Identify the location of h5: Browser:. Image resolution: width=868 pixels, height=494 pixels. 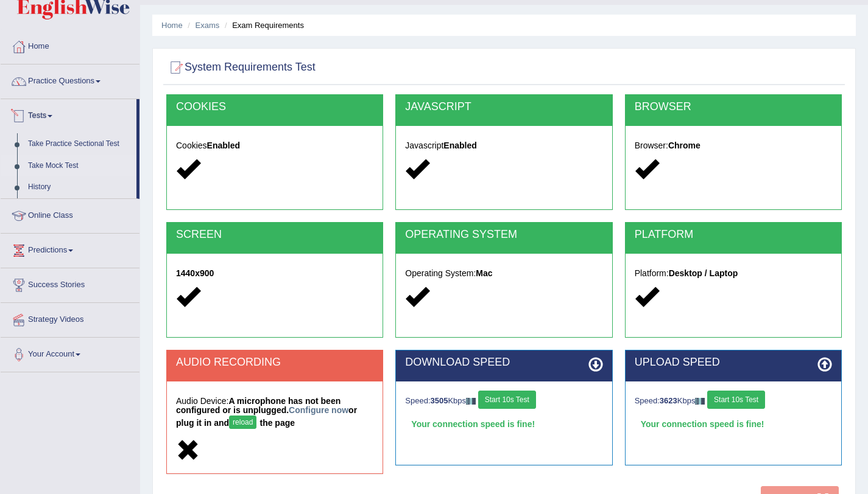
(733, 145).